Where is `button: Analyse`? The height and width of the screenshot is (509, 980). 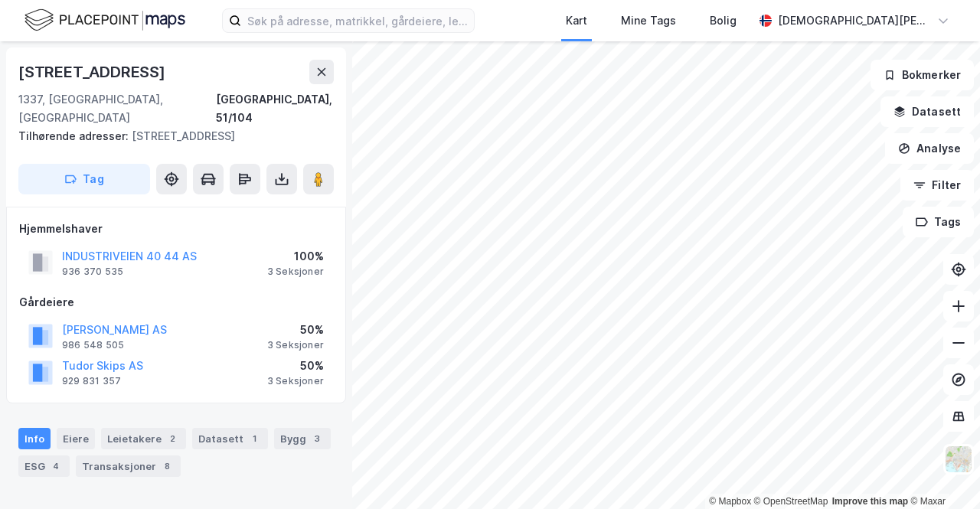
button: Analyse is located at coordinates (930, 148).